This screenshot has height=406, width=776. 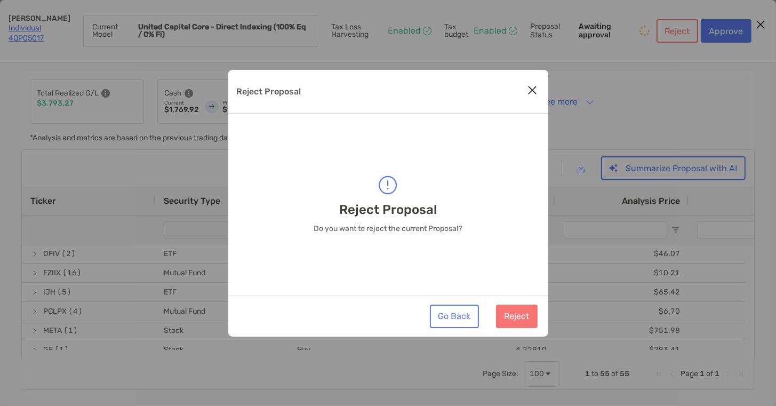 I want to click on p: Do you want to reject the current Proposal?, so click(x=388, y=229).